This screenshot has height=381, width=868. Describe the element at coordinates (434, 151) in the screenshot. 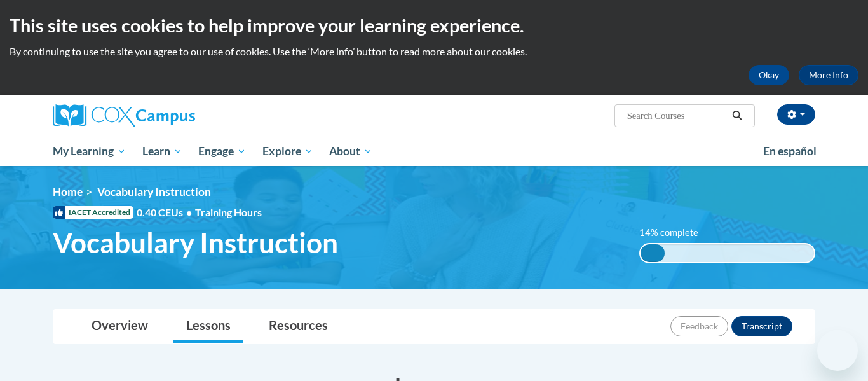

I see `div: Main menu` at that location.